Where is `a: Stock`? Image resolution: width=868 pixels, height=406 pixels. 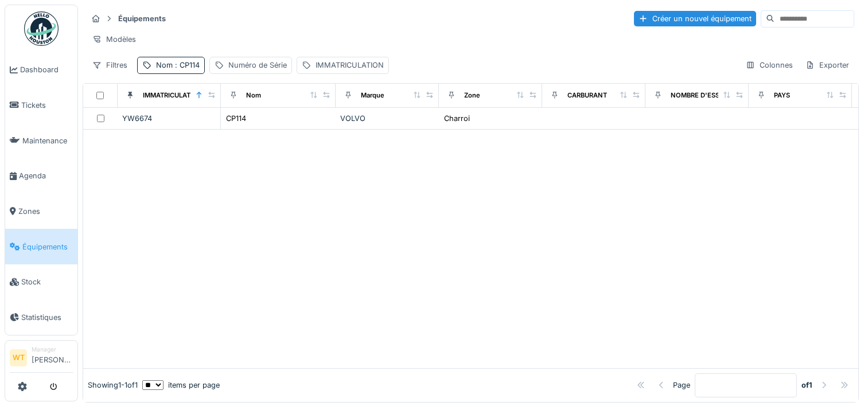 a: Stock is located at coordinates (41, 282).